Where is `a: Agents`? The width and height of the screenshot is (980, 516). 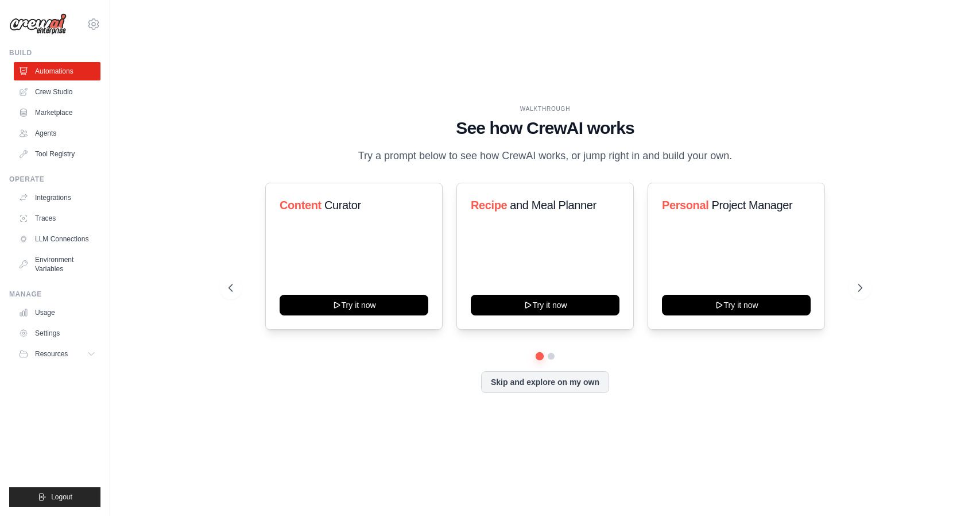
a: Agents is located at coordinates (57, 133).